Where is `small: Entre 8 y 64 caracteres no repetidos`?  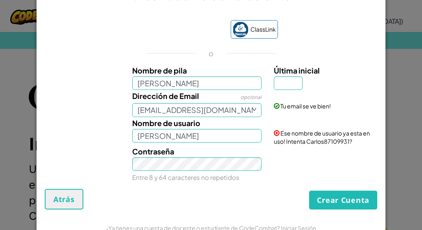
small: Entre 8 y 64 caracteres no repetidos is located at coordinates (185, 177).